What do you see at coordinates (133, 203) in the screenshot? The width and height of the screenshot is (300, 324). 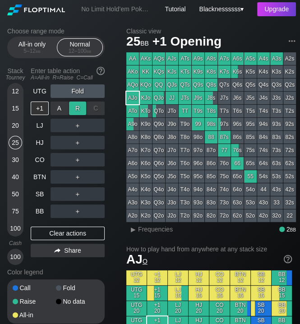 I see `div: A3o` at bounding box center [133, 203].